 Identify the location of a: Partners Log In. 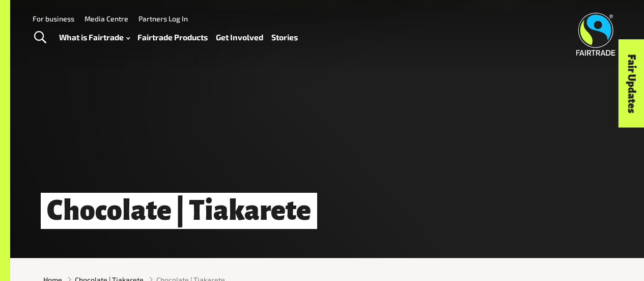
(163, 18).